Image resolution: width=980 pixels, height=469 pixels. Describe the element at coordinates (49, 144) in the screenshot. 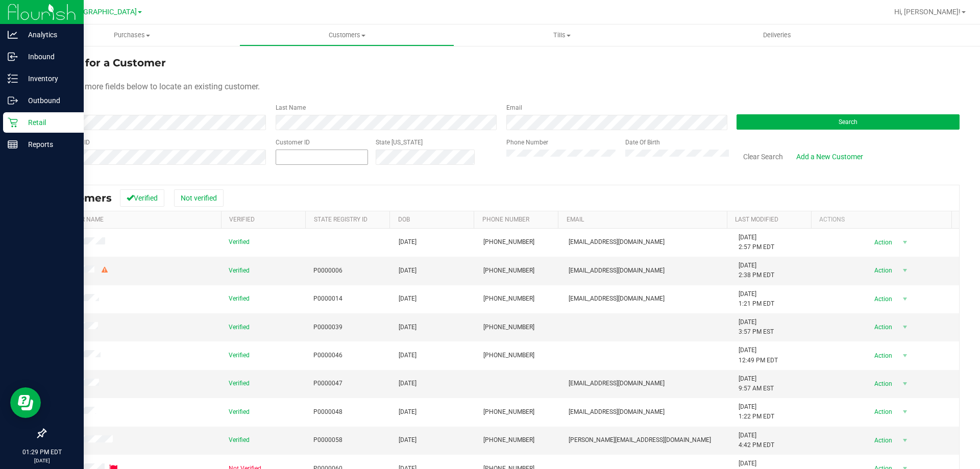

I see `p: Reports` at that location.